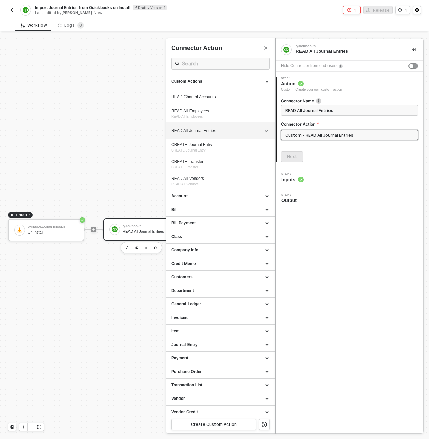  Describe the element at coordinates (34, 25) in the screenshot. I see `div: Workflow` at that location.